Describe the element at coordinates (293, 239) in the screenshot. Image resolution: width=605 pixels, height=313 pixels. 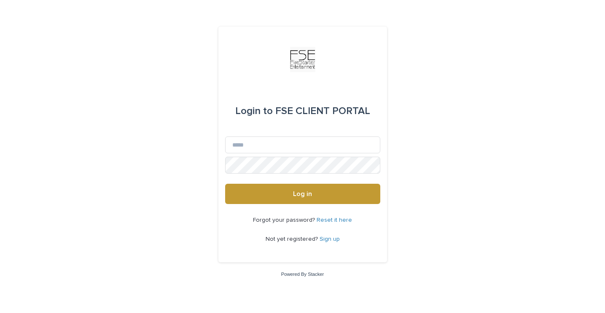
I see `span: Not yet registered?` at that location.